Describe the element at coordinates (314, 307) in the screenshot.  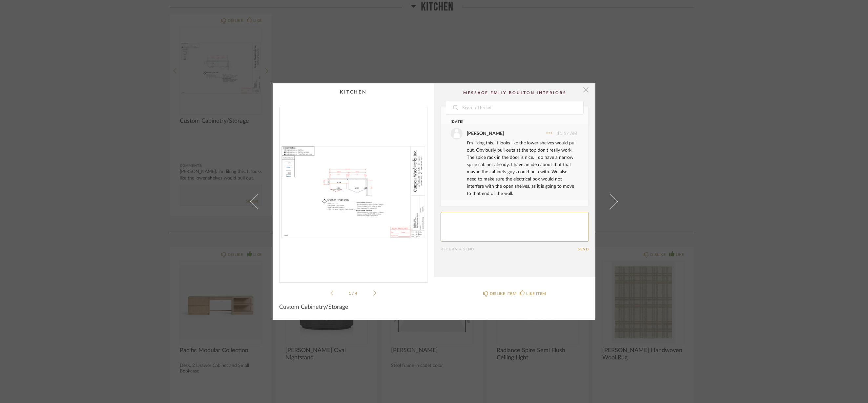
I see `span: Custom Cabinetry/Storage` at that location.